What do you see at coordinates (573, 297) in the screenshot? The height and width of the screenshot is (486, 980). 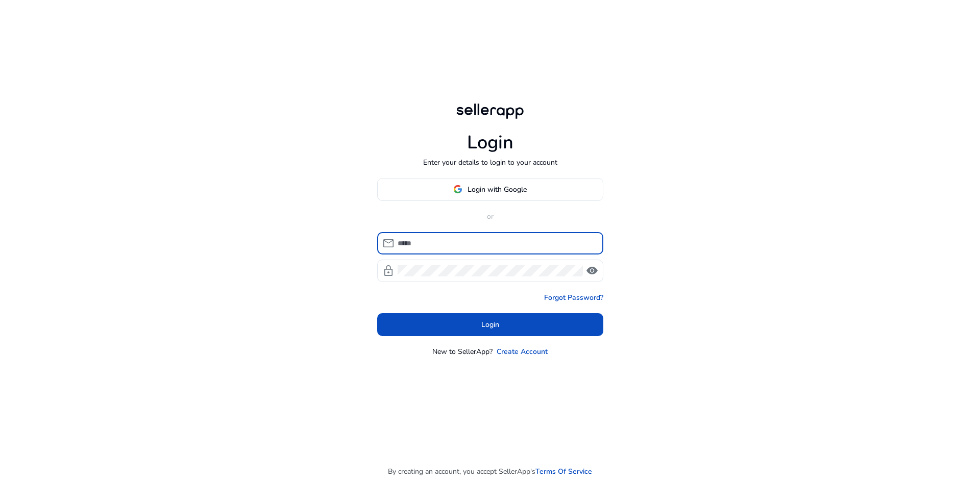 I see `a: Forgot Password?` at bounding box center [573, 297].